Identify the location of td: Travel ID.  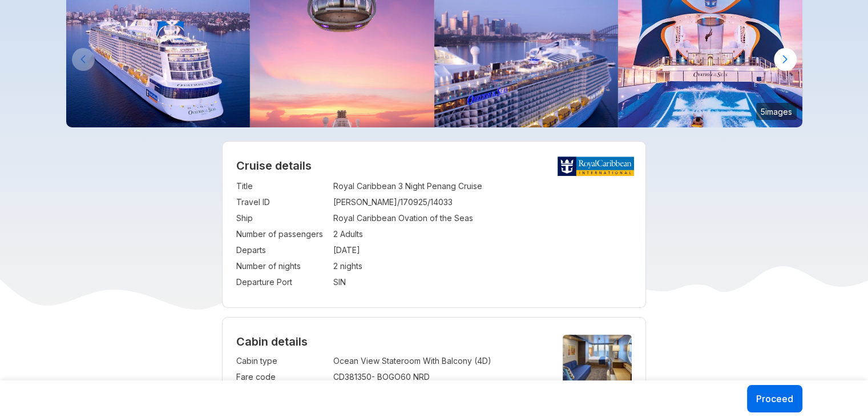
(282, 203).